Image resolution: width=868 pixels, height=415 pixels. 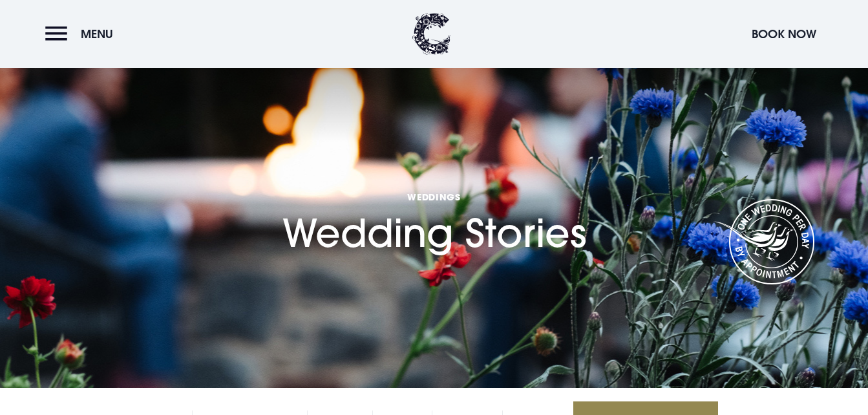 I want to click on span: Weddings, so click(x=435, y=196).